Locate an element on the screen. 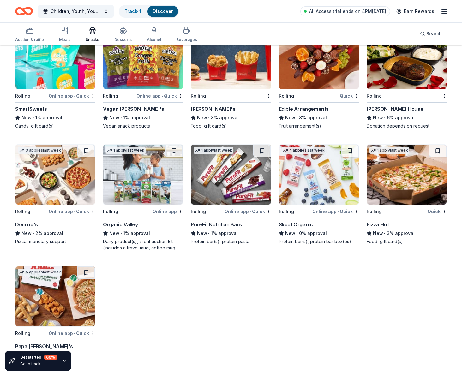  button: Beverages is located at coordinates (186, 35).